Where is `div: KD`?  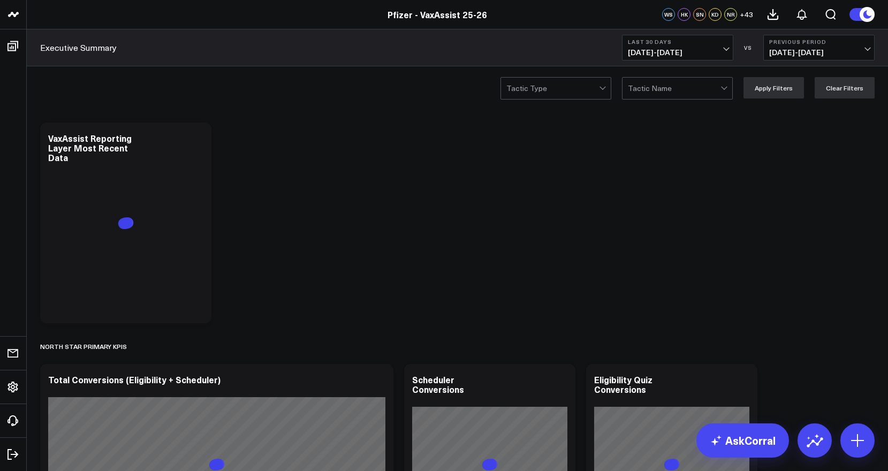
div: KD is located at coordinates (715, 14).